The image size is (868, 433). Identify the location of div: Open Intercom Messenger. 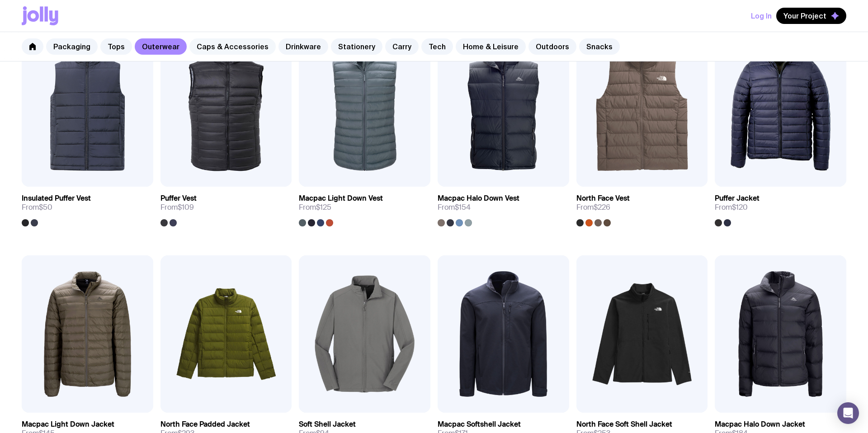
(848, 413).